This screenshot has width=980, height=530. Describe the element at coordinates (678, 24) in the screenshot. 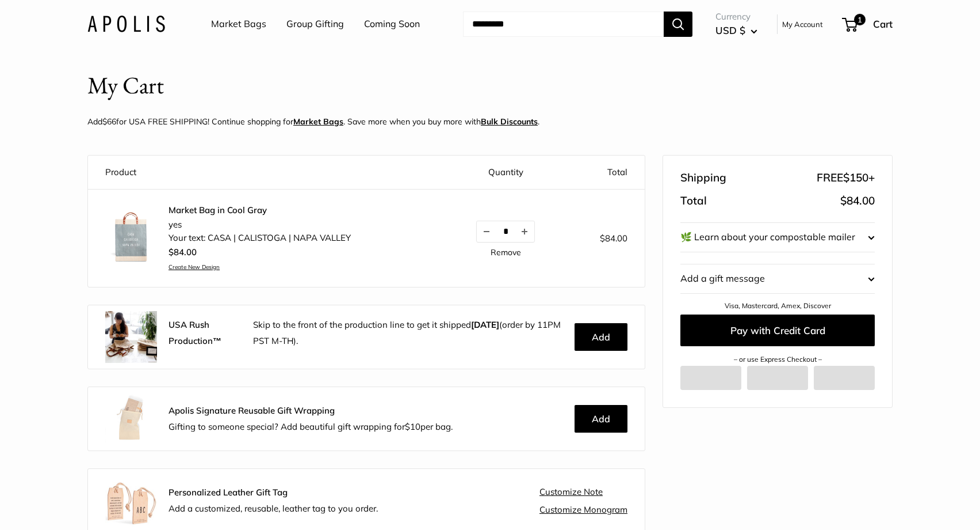

I see `button: Search` at that location.